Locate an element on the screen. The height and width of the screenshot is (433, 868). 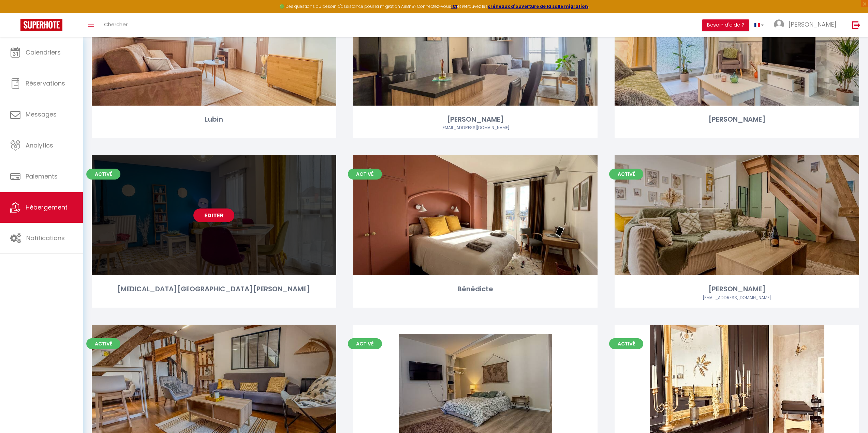
strong: ICI is located at coordinates (455, 6).